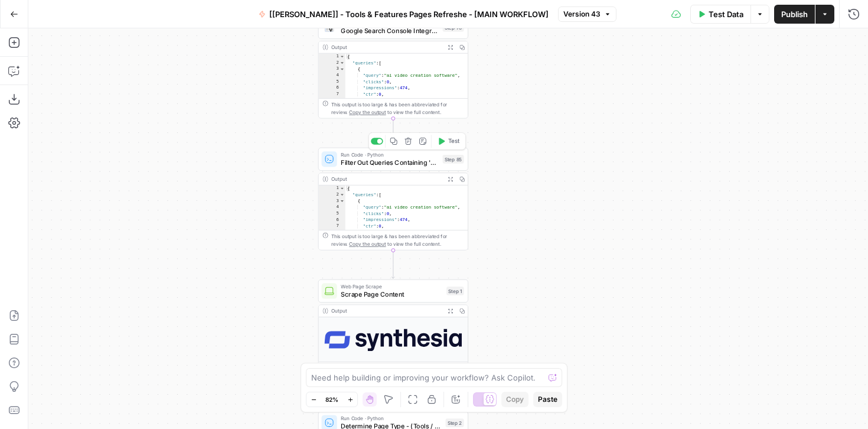 Image resolution: width=868 pixels, height=429 pixels. What do you see at coordinates (392, 287) in the screenshot?
I see `span: Web Page Scrape` at bounding box center [392, 287].